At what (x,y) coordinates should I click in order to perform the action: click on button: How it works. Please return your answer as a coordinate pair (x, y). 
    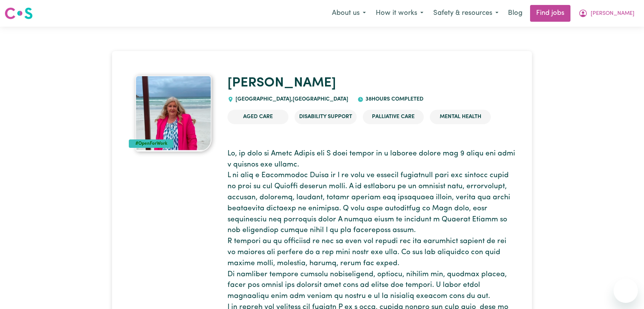
    Looking at the image, I should click on (399, 13).